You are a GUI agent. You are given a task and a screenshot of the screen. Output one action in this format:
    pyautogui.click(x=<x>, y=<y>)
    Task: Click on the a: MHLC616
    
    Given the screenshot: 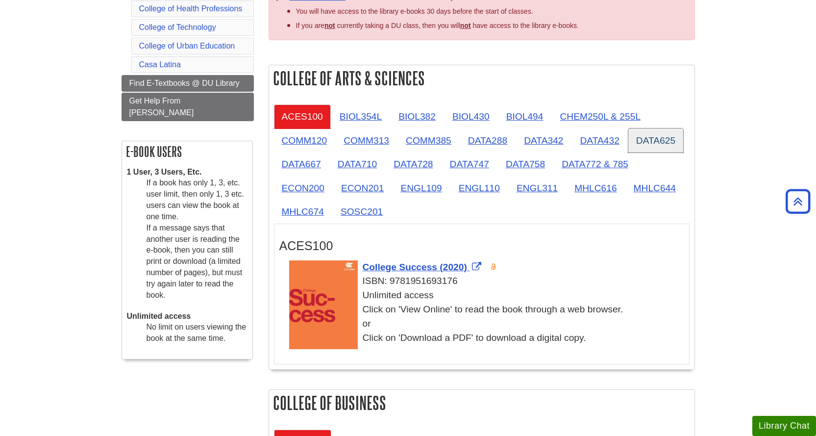 What is the action you would take?
    pyautogui.click(x=595, y=188)
    